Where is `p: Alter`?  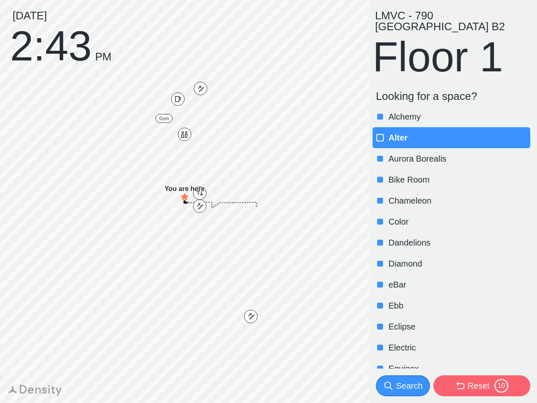 p: Alter is located at coordinates (458, 138).